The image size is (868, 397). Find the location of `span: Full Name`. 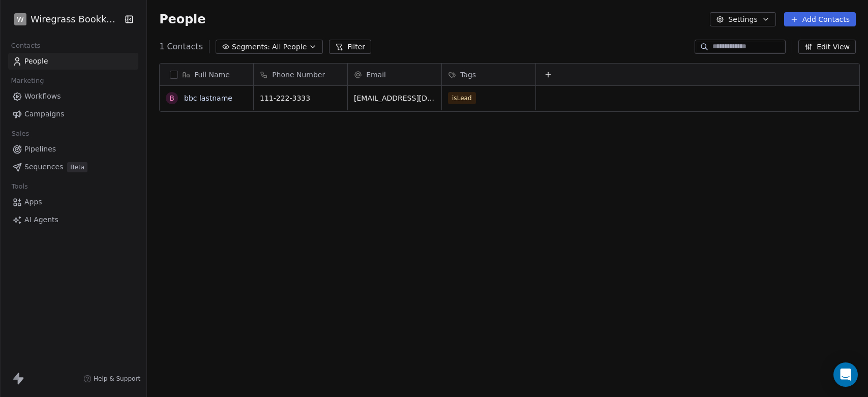

span: Full Name is located at coordinates (212, 75).